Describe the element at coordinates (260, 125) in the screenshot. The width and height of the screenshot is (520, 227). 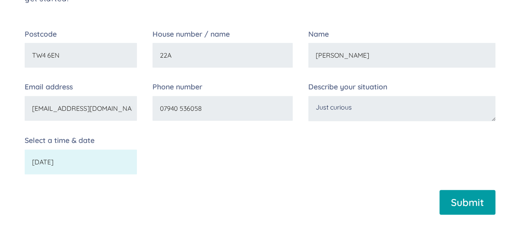
I see `form: Email Form` at that location.